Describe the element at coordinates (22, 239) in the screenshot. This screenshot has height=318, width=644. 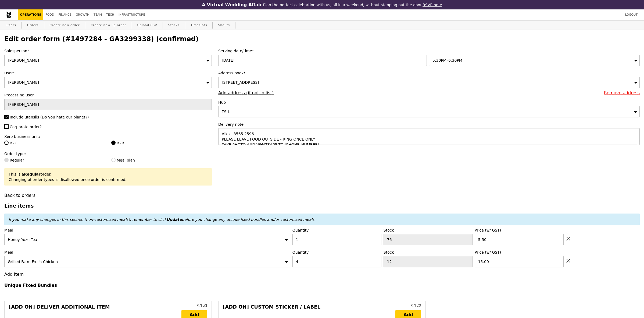
I see `span: Honey Yuzu Tea` at that location.